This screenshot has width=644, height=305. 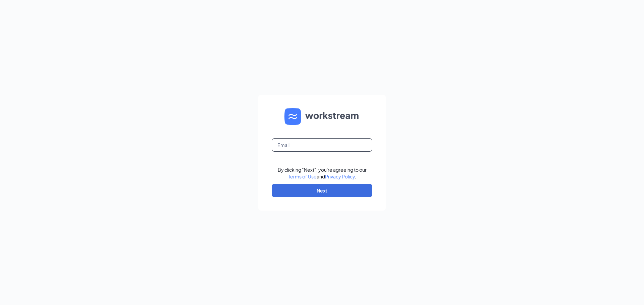 What do you see at coordinates (302, 176) in the screenshot?
I see `a: Terms of Use` at bounding box center [302, 176].